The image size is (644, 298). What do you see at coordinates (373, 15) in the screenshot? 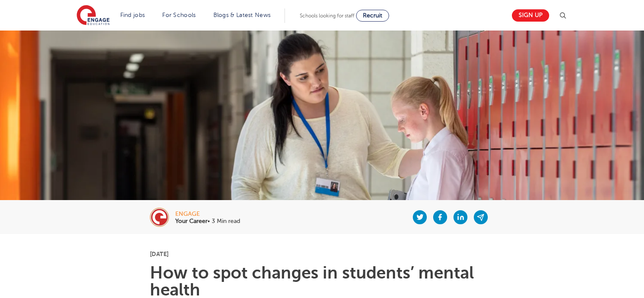
I see `a: Recruit` at bounding box center [373, 15].